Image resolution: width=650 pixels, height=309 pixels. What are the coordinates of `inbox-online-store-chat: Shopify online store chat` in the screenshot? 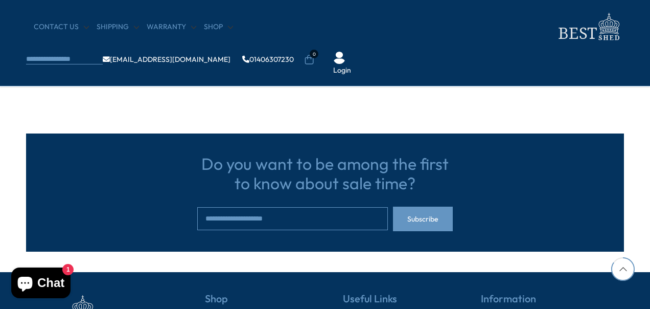 It's located at (41, 284).